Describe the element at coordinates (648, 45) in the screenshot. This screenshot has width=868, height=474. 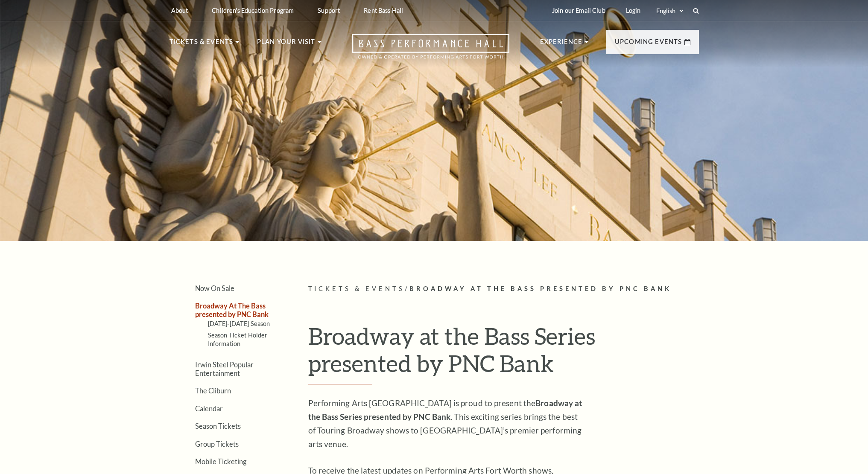
I see `p: Upcoming Events` at that location.